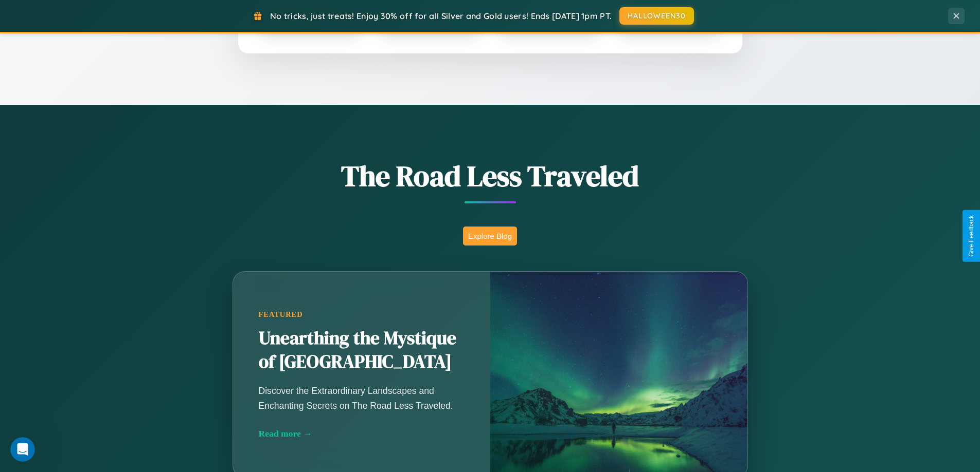  Describe the element at coordinates (490, 176) in the screenshot. I see `h1: The Road Less Traveled` at that location.